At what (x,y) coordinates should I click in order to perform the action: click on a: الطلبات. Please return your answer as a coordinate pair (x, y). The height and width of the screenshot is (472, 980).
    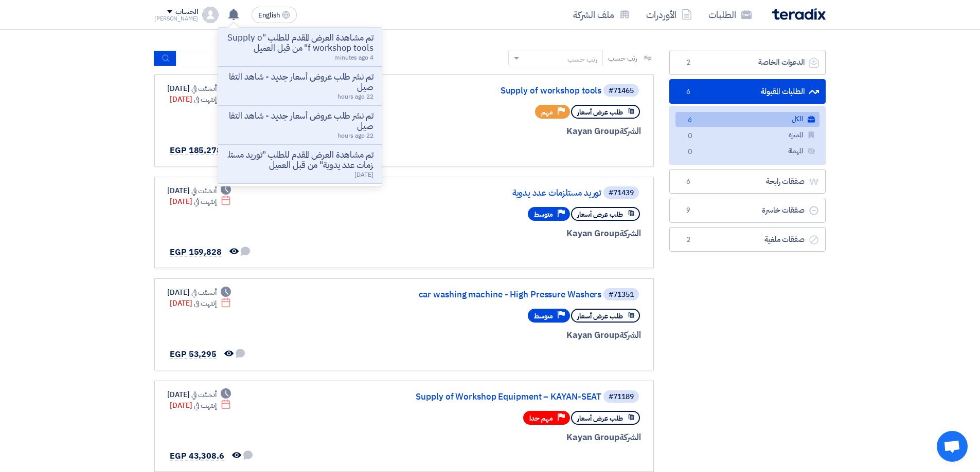
    Looking at the image, I should click on (730, 14).